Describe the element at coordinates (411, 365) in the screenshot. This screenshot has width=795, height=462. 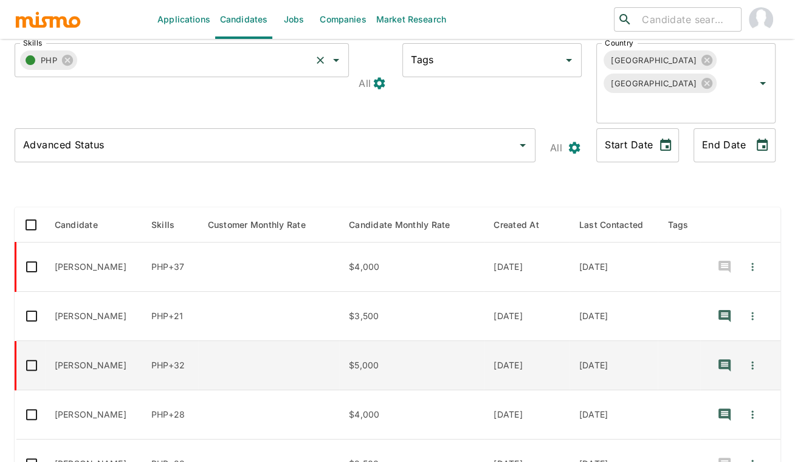
I see `td: $5,000` at that location.